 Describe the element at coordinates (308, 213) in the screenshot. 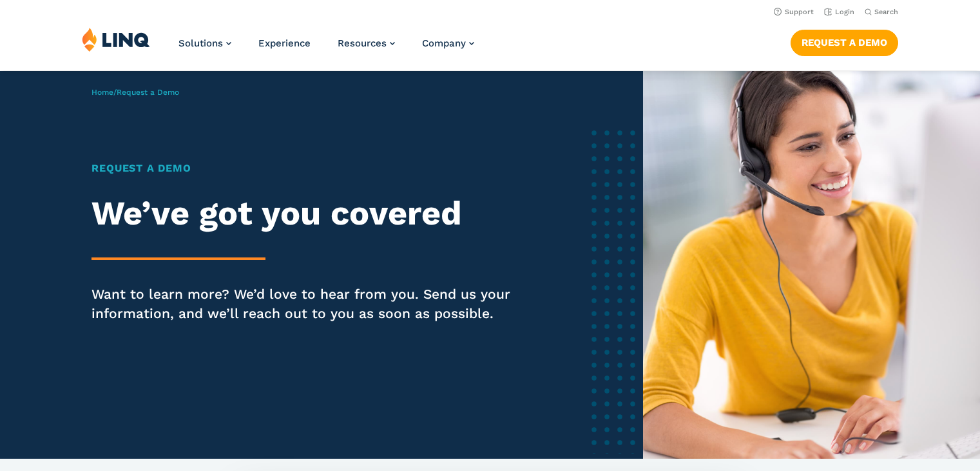

I see `h2: We’ve got you covered` at that location.